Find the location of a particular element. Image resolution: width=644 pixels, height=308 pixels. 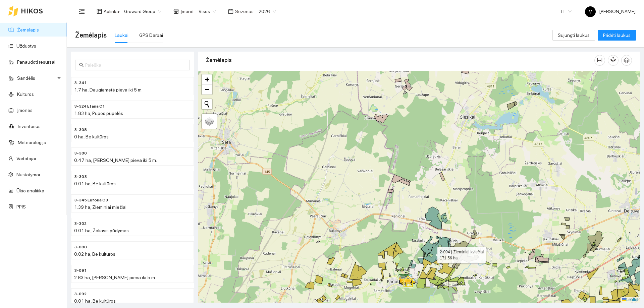

a: Meteorologija is located at coordinates (32, 143).